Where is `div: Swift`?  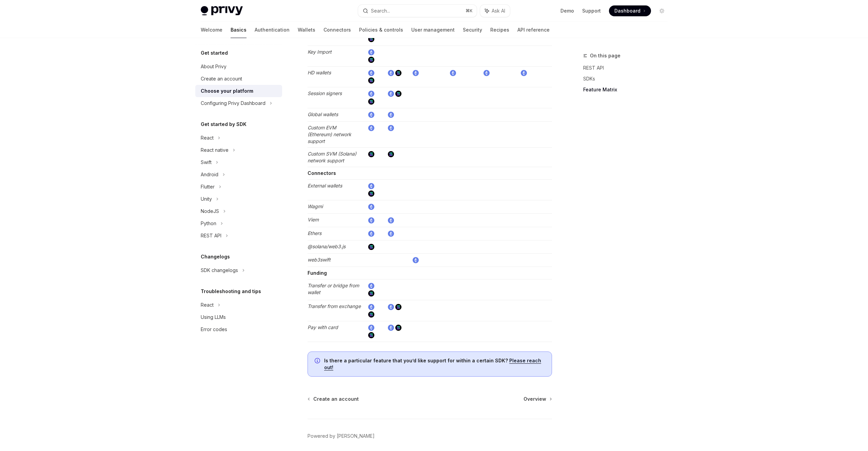 div: Swift is located at coordinates (206, 162).